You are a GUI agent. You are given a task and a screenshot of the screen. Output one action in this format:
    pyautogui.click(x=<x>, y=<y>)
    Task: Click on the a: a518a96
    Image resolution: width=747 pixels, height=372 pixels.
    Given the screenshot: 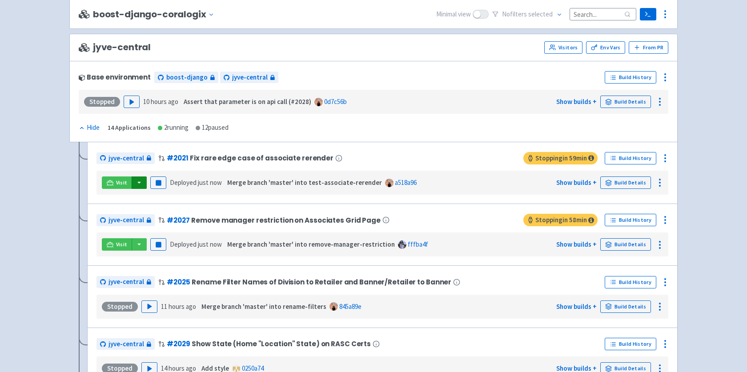 What is the action you would take?
    pyautogui.click(x=405, y=182)
    